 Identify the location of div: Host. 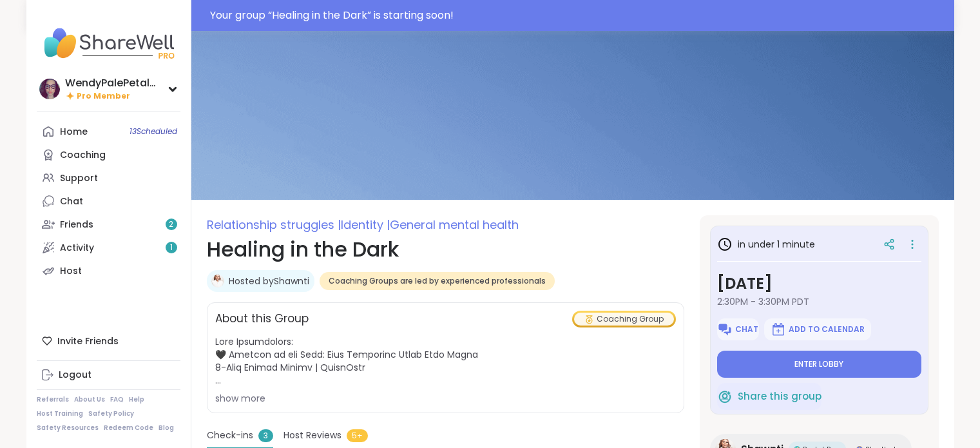
(71, 271).